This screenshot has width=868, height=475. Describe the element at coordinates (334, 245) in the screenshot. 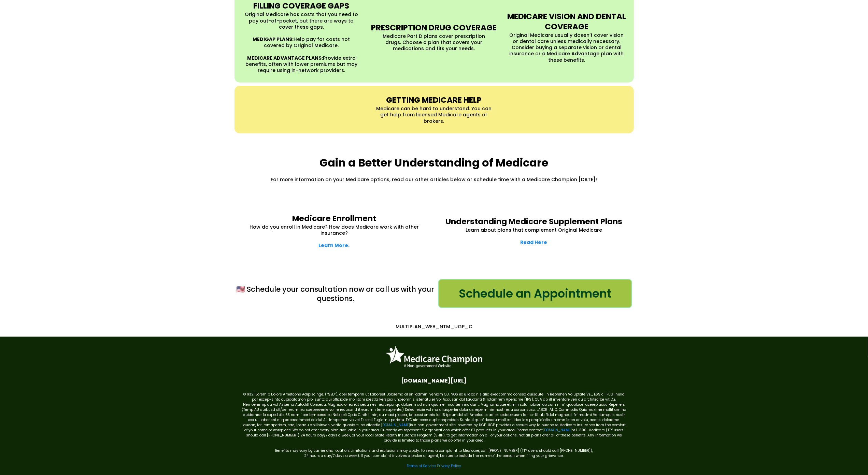

I see `strong: Learn More.` at that location.